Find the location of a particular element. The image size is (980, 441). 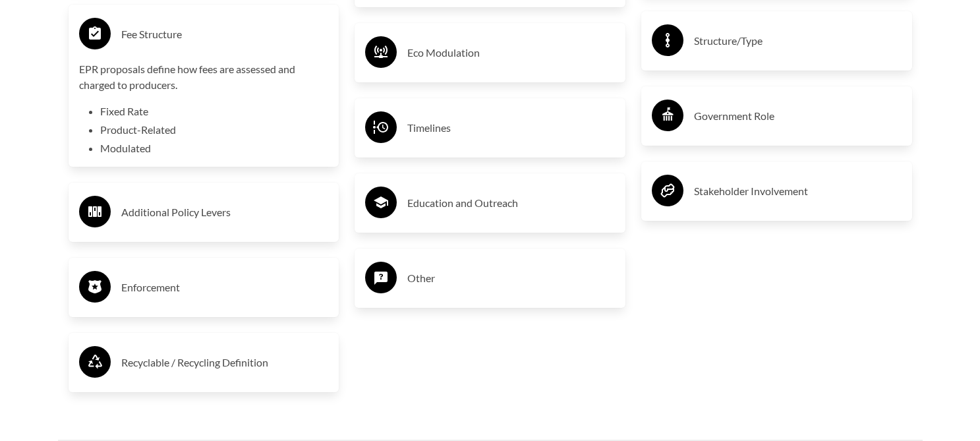

p: EPR proposals define how fees are assessed and charged to producers. is located at coordinates (204, 77).